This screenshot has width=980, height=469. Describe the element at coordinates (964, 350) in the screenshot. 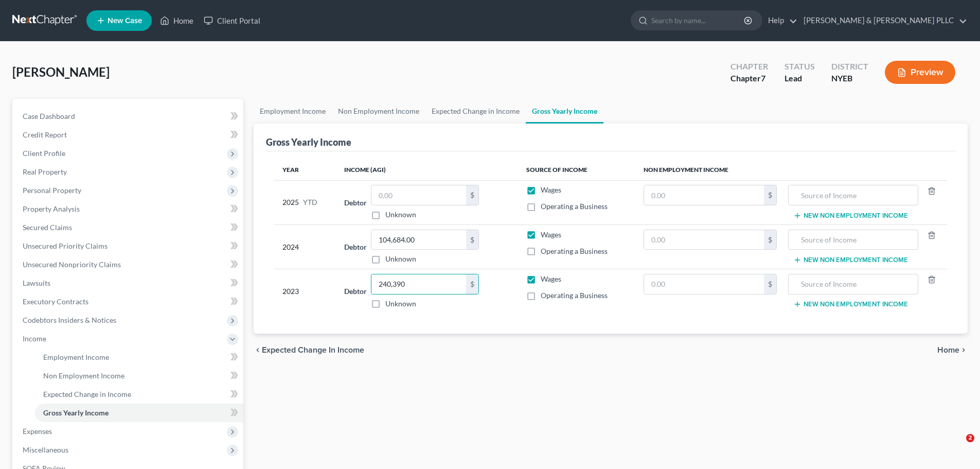

I see `i: chevron_right` at that location.